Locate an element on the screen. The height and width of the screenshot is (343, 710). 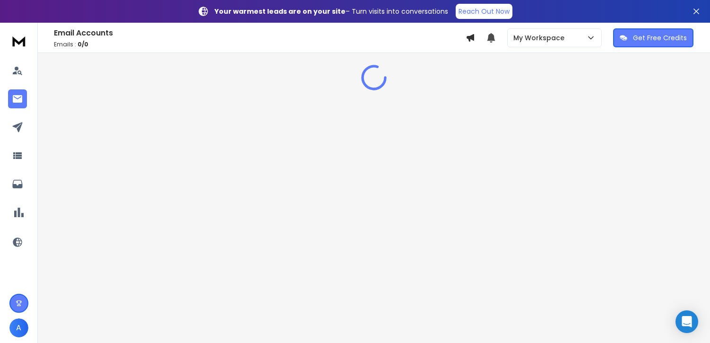
p: Get Free Credits is located at coordinates (660, 38).